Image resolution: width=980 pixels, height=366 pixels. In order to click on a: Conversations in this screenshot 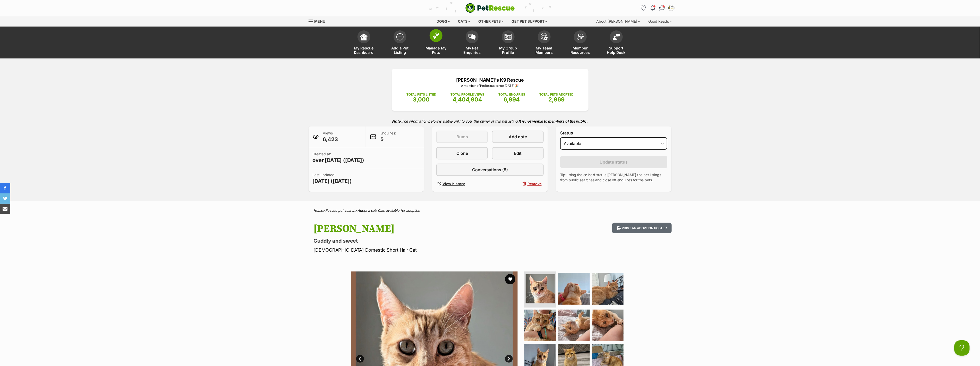, I will do `click(662, 8)`.